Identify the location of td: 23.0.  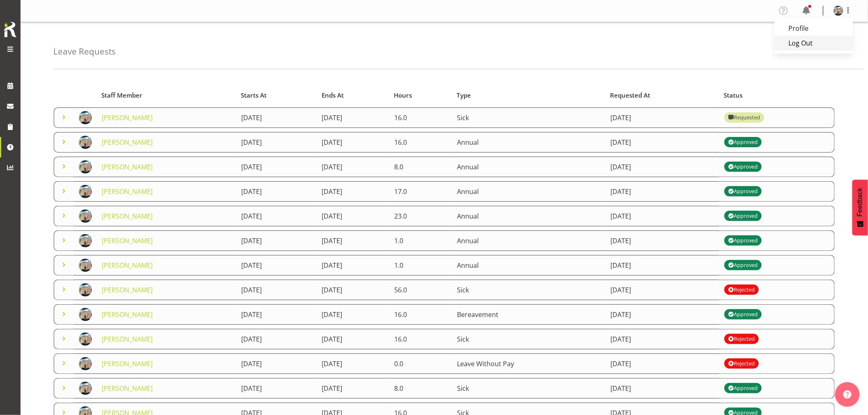
(421, 216).